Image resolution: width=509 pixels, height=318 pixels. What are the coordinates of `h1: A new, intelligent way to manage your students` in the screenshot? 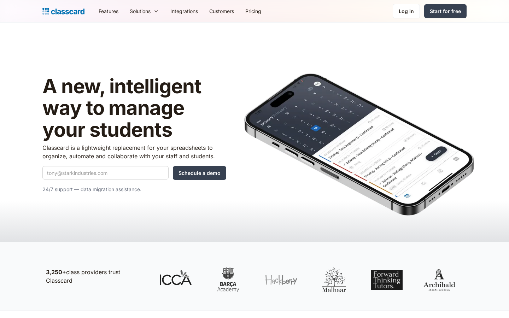 It's located at (134, 108).